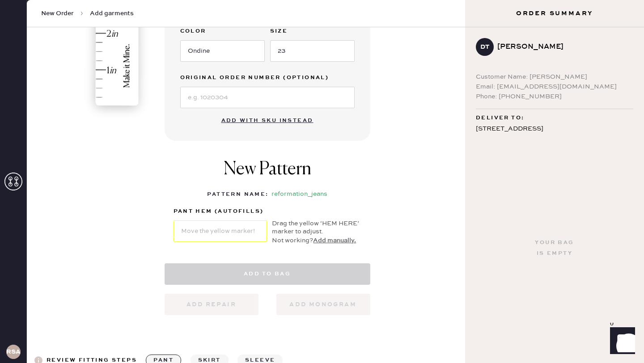  What do you see at coordinates (312, 51) in the screenshot?
I see `input: e.g. 30R` at bounding box center [312, 51].